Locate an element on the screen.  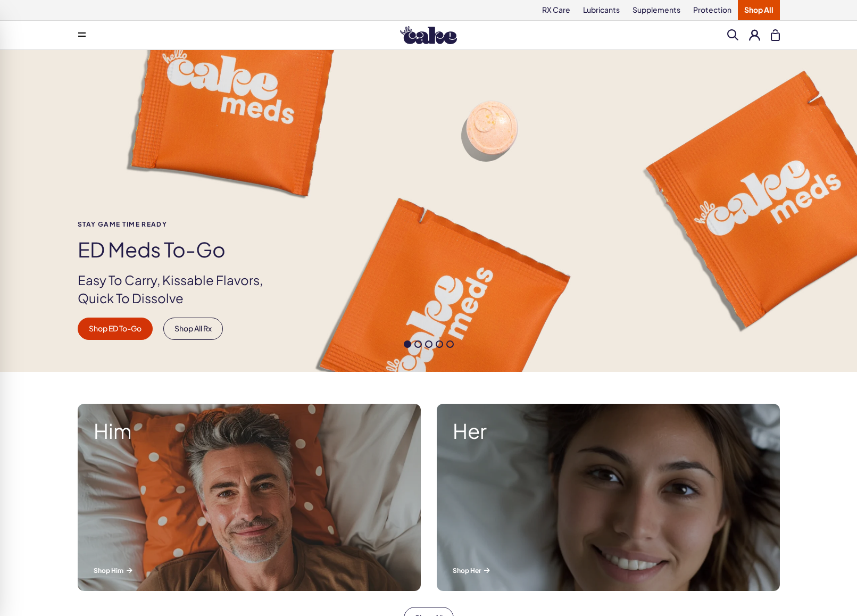
h1: ED Meds to-go is located at coordinates (179, 249).